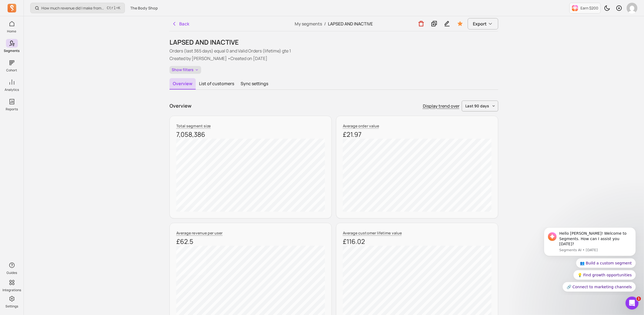 The image size is (644, 315). Describe the element at coordinates (78, 8) in the screenshot. I see `button: How much revenue did I make from newly acquired customers?Ctrl+K` at that location.